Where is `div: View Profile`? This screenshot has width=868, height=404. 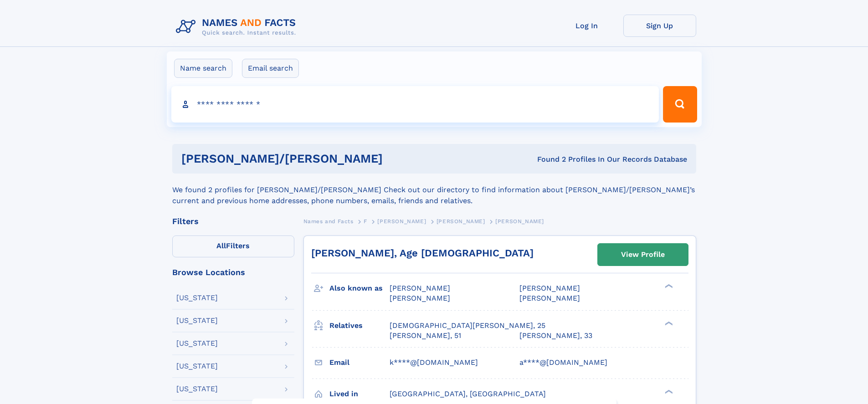 div: View Profile is located at coordinates (643, 254).